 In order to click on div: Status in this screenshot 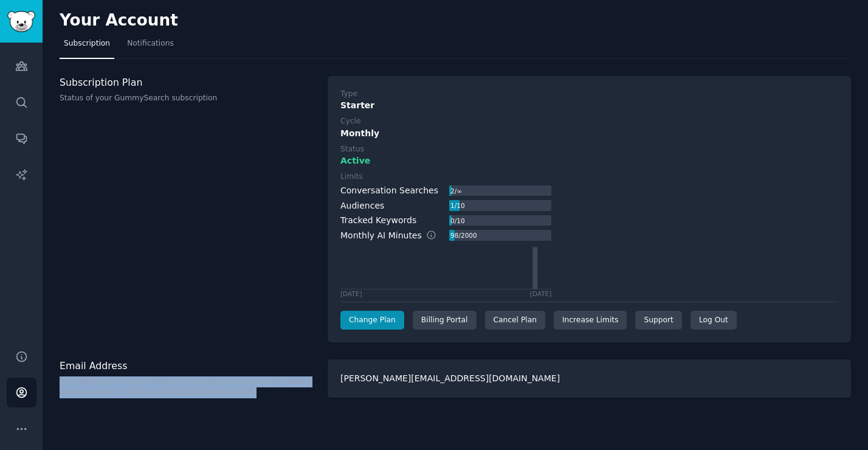, I will do `click(352, 150)`.